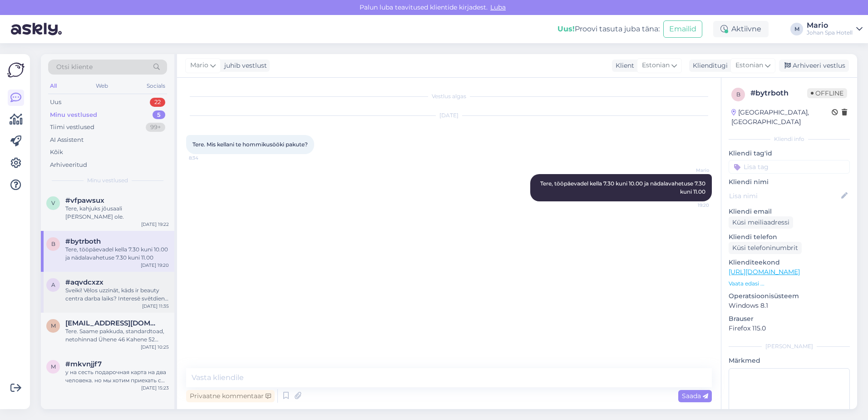 The height and width of the screenshot is (420, 868). I want to click on p: Kliendi nimi, so click(789, 182).